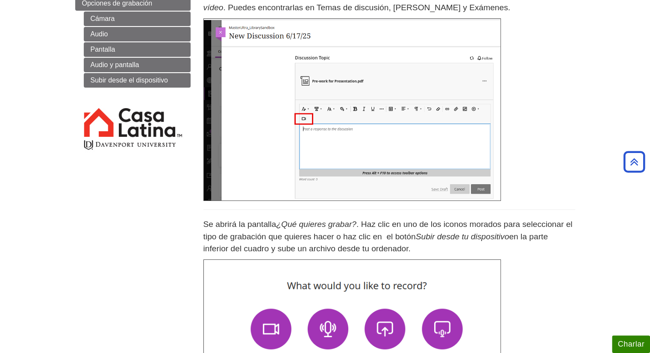 The width and height of the screenshot is (650, 353). Describe the element at coordinates (137, 80) in the screenshot. I see `a: Subir desde el dispositivo` at that location.